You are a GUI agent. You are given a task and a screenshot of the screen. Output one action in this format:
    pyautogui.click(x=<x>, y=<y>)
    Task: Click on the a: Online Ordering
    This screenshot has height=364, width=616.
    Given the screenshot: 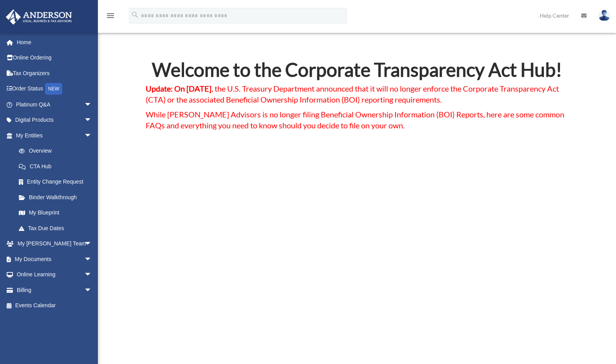 What is the action you would take?
    pyautogui.click(x=54, y=58)
    